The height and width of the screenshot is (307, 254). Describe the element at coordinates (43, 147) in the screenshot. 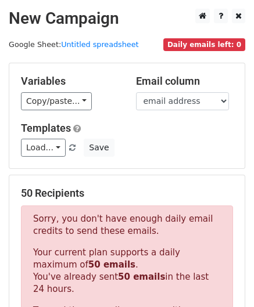

I see `a: Load...` at that location.